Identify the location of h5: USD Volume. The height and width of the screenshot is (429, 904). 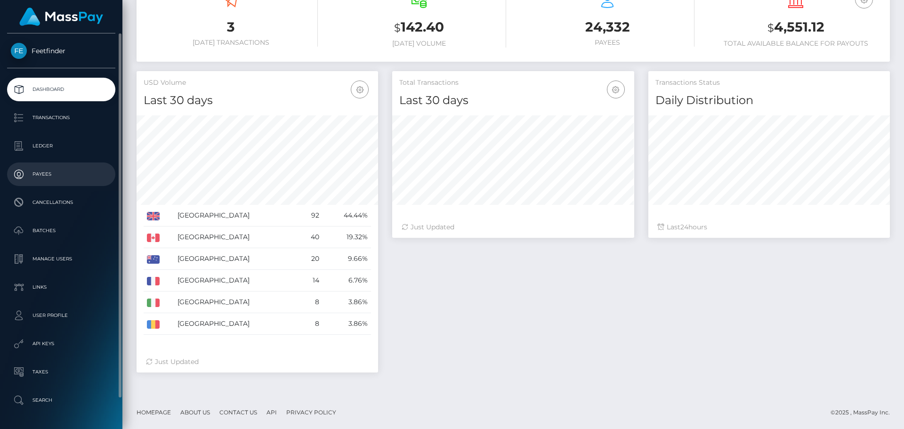
(257, 83).